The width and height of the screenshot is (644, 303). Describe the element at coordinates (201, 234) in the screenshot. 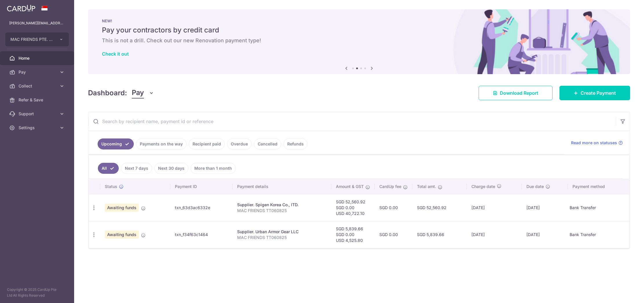

I see `td: txn_f34f63c1464` at that location.